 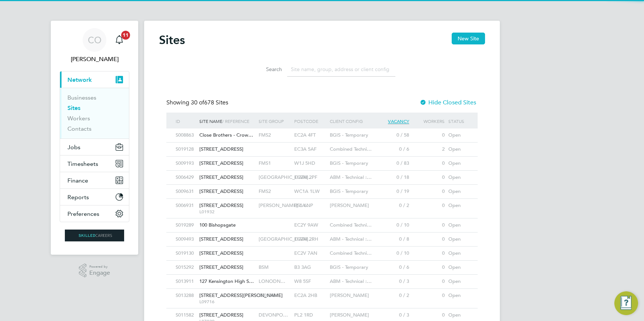 What do you see at coordinates (186, 253) in the screenshot?
I see `div: S019130` at bounding box center [186, 253].